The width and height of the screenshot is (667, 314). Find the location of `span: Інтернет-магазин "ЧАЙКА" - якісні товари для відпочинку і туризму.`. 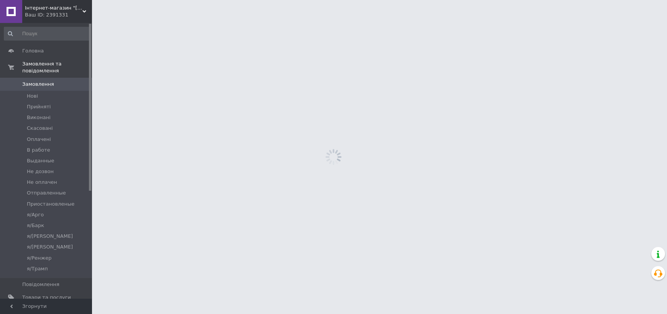

span: Інтернет-магазин "ЧАЙКА" - якісні товари для відпочинку і туризму. is located at coordinates (54, 8).